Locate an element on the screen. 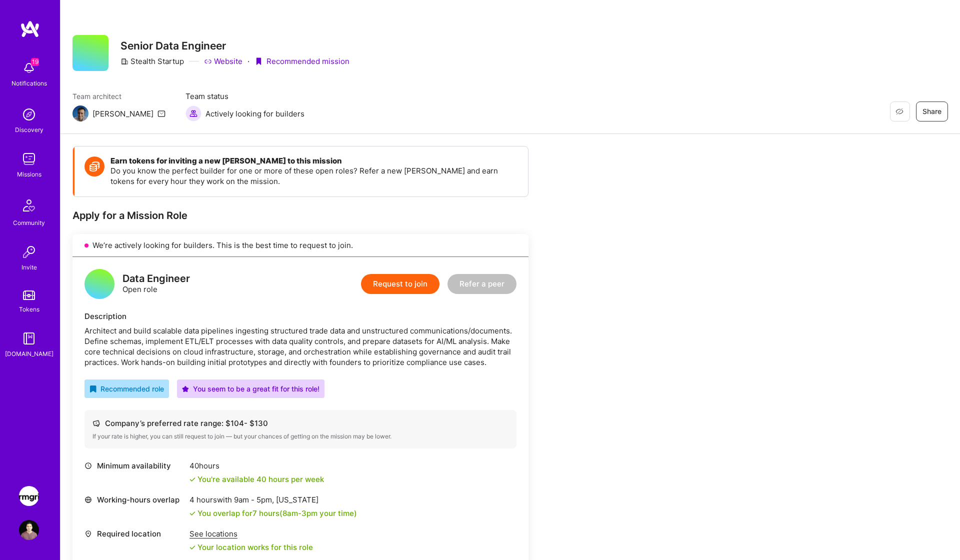 The image size is (960, 560). img: Invite is located at coordinates (29, 252).